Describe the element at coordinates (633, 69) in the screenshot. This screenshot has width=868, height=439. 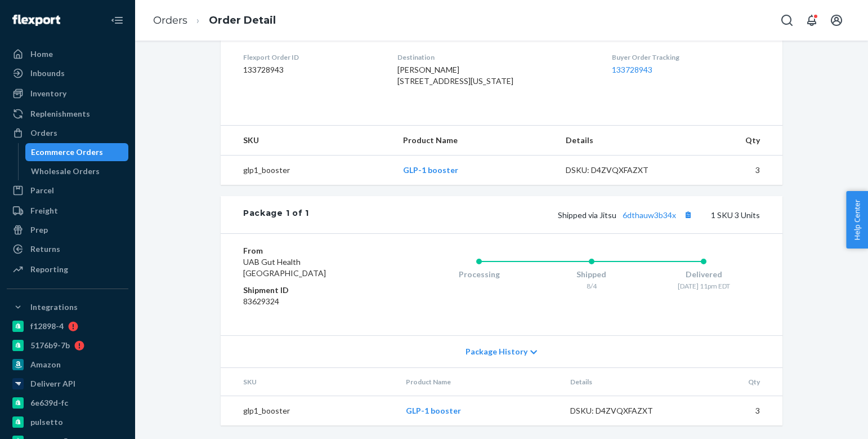
I see `a: 133728943` at that location.